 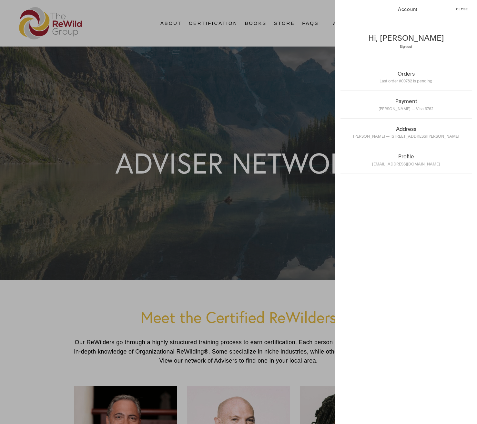 I want to click on span: Last order #00782 is pending, so click(x=406, y=81).